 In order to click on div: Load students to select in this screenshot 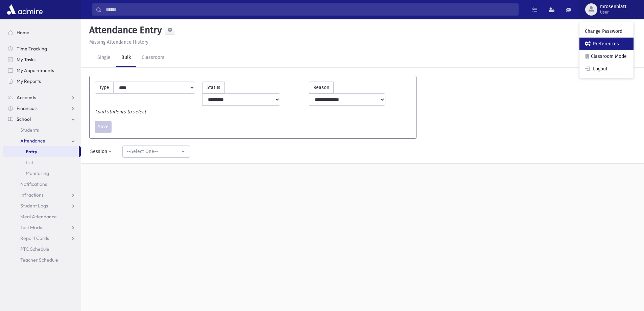, I will do `click(253, 112)`.